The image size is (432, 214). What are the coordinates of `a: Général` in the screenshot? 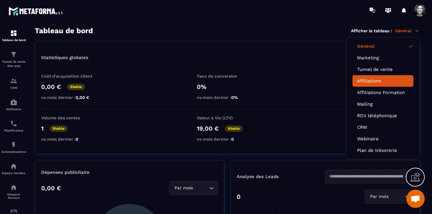 It's located at (383, 46).